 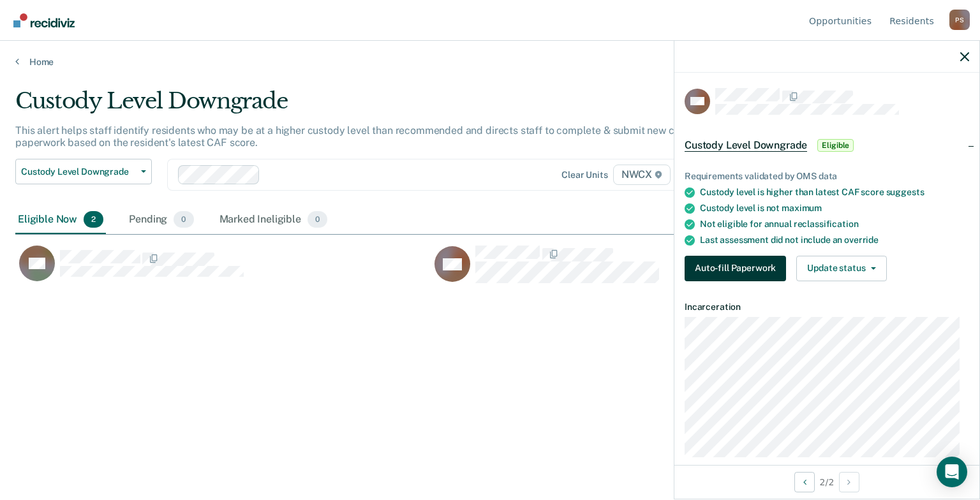 I want to click on div: Custody Level Downgrade, so click(x=383, y=106).